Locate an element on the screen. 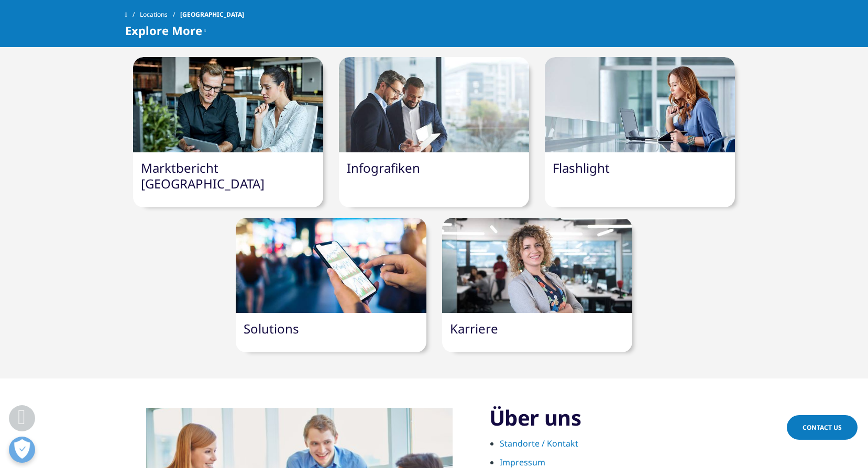 This screenshot has width=868, height=468. a: Solutions is located at coordinates (271, 328).